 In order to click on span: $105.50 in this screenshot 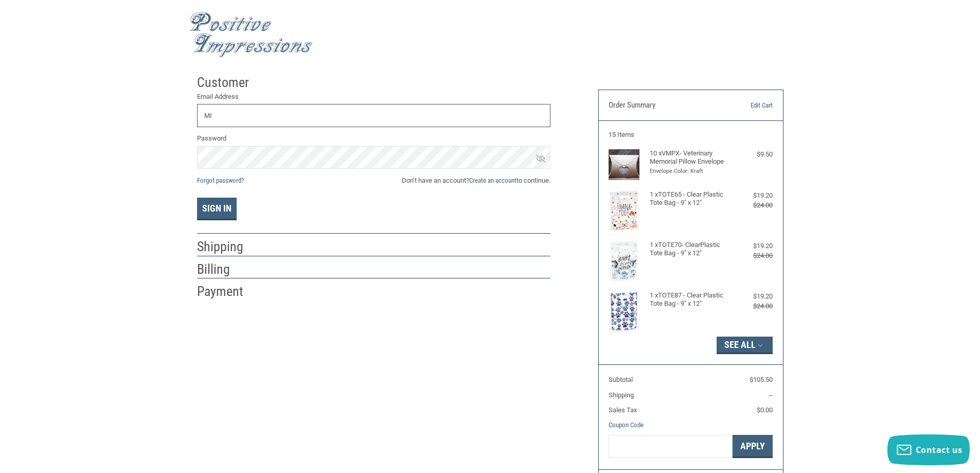, I will do `click(761, 379)`.